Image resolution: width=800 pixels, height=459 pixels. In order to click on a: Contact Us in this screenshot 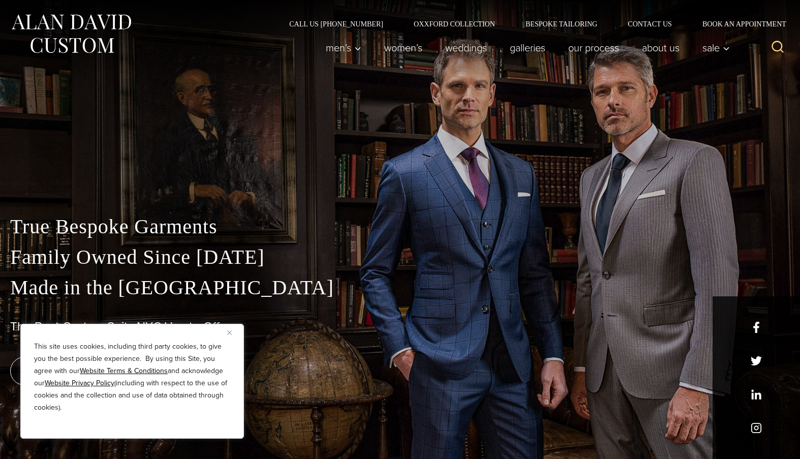, I will do `click(650, 24)`.